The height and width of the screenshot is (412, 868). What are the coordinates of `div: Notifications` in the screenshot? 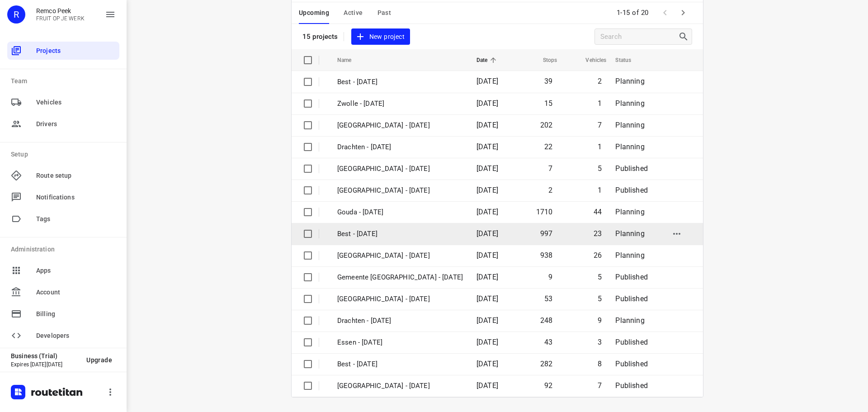 It's located at (63, 197).